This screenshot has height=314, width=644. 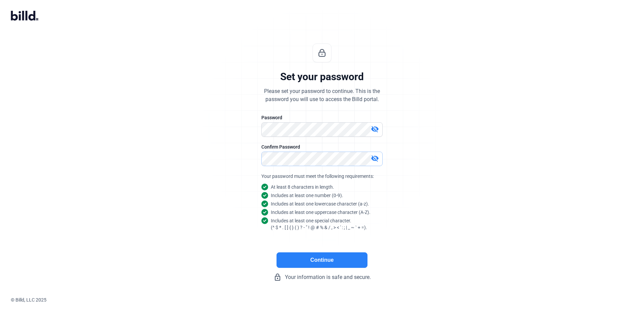 I want to click on snap: Includes at least one special character. (^ $ * . [ ] { } ( ) ? - " ! @ # % & / , > < ' : ; | _ ~..., so click(x=319, y=224).